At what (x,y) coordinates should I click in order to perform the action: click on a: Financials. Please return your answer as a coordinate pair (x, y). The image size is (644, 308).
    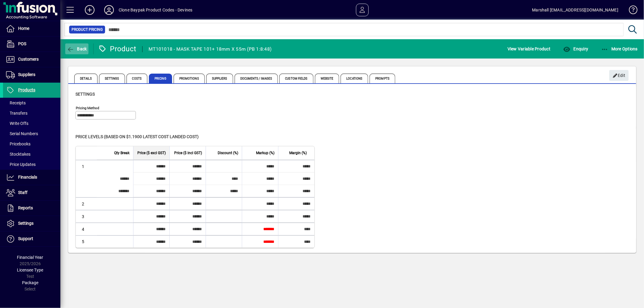
    Looking at the image, I should click on (32, 178).